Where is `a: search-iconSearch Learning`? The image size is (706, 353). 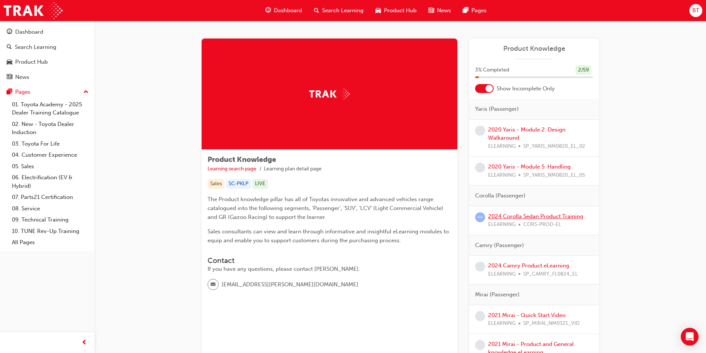 a: search-iconSearch Learning is located at coordinates (339, 10).